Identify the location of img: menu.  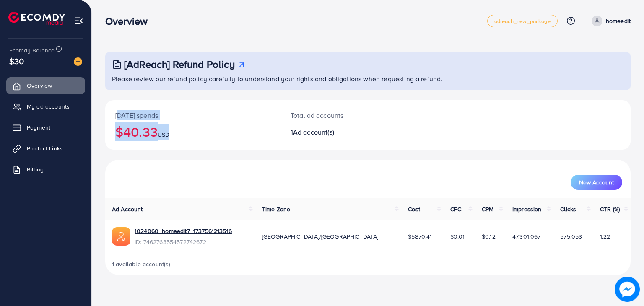
(78, 20).